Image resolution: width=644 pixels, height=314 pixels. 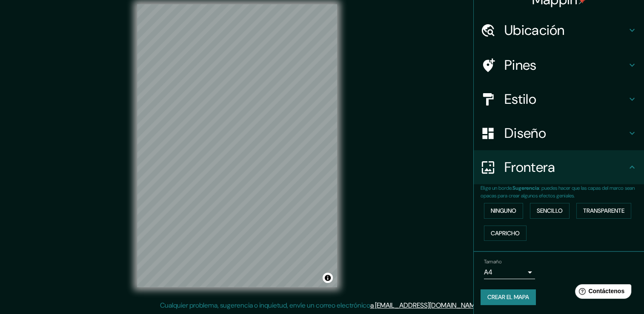 I want to click on button: Alternar atribución, so click(x=327, y=278).